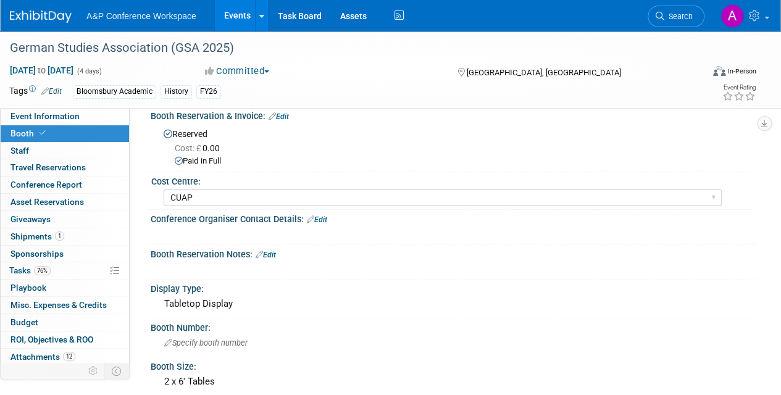  What do you see at coordinates (43, 133) in the screenshot?
I see `i: Booth reservation complete` at bounding box center [43, 133].